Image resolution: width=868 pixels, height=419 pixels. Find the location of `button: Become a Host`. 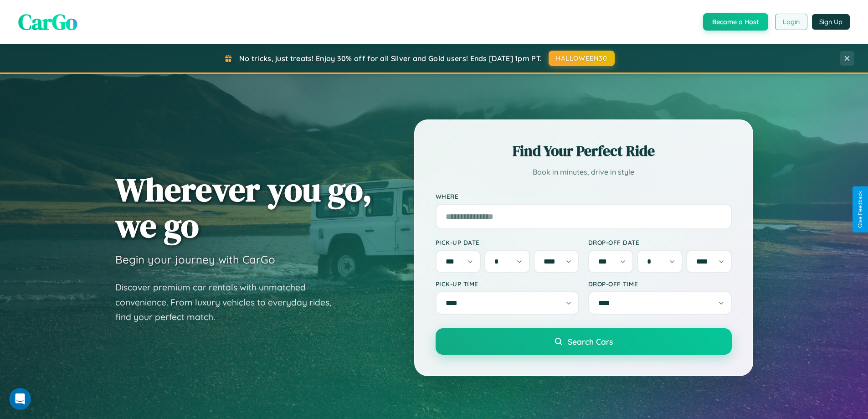

button: Become a Host is located at coordinates (735, 22).